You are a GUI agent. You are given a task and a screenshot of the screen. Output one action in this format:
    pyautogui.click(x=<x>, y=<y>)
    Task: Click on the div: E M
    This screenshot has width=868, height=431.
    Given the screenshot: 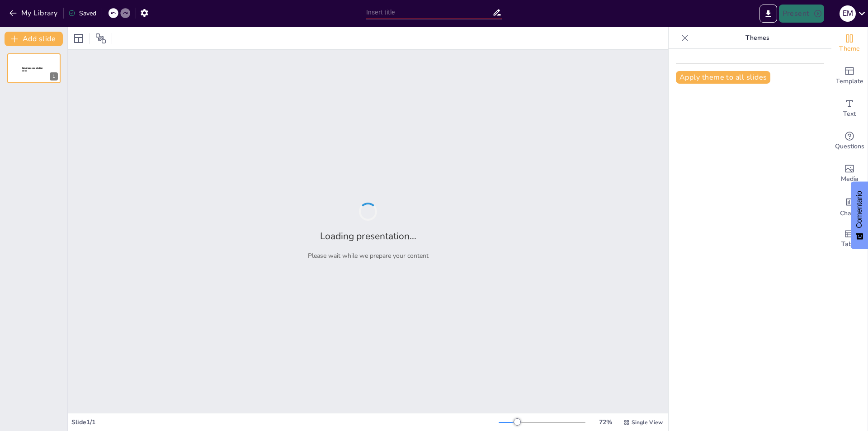 What is the action you would take?
    pyautogui.click(x=848, y=13)
    